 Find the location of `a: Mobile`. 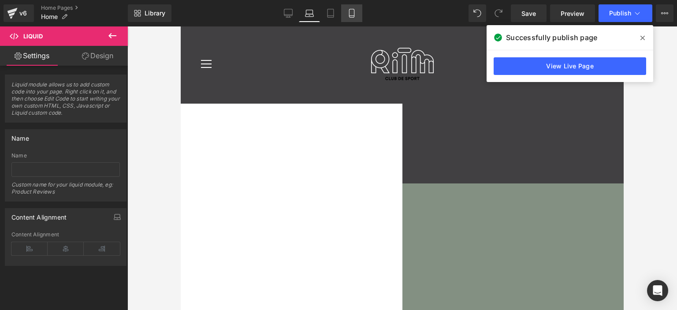

a: Mobile is located at coordinates (352, 13).